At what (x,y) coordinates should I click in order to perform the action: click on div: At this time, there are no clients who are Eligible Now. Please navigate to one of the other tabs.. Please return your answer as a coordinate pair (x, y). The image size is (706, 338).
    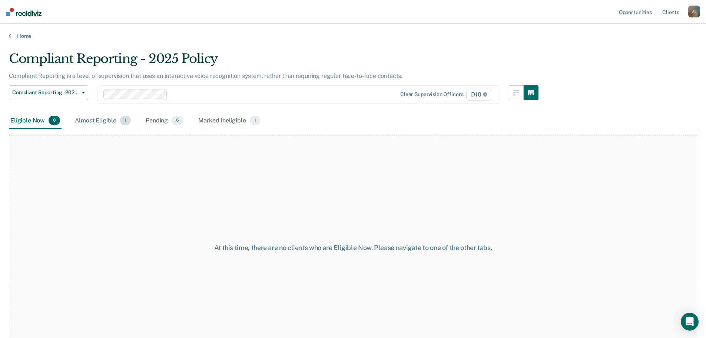
    Looking at the image, I should click on (353, 248).